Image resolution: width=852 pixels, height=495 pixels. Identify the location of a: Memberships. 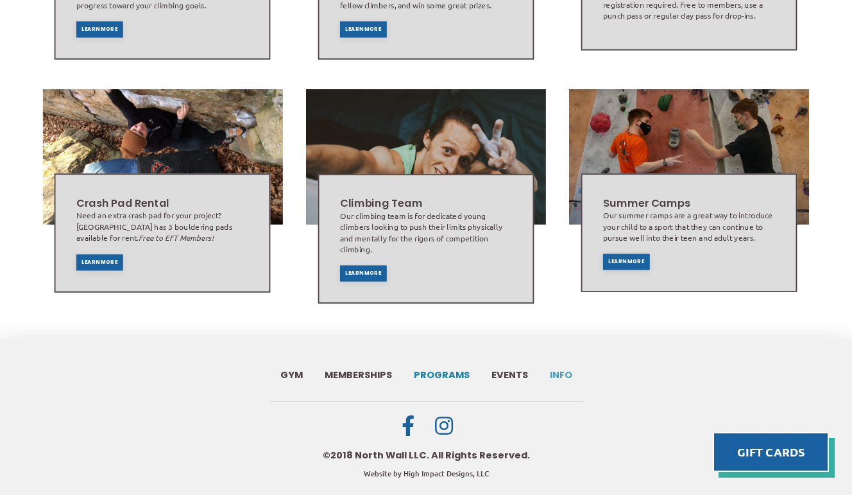
(358, 375).